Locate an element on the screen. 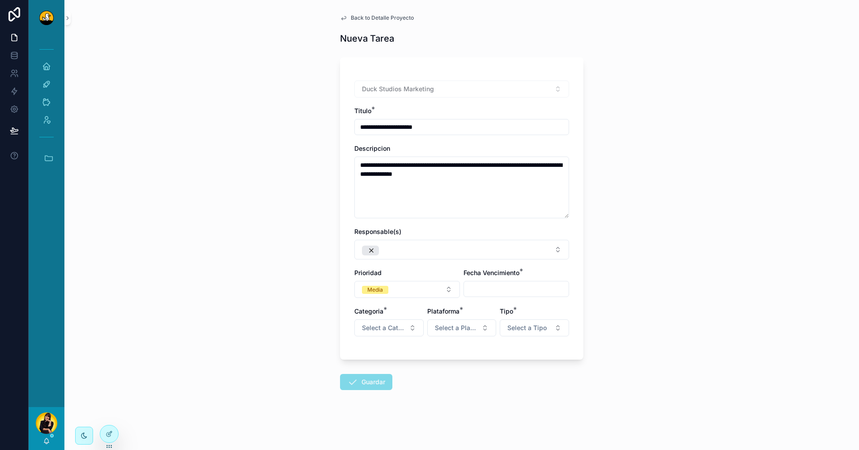 The width and height of the screenshot is (859, 450). span: Responsable(s) is located at coordinates (377, 231).